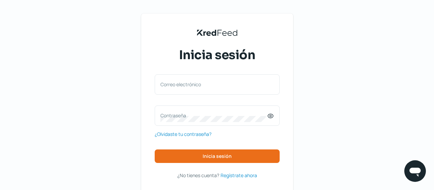 The width and height of the screenshot is (434, 190). Describe the element at coordinates (415, 171) in the screenshot. I see `img: chatIcon` at that location.